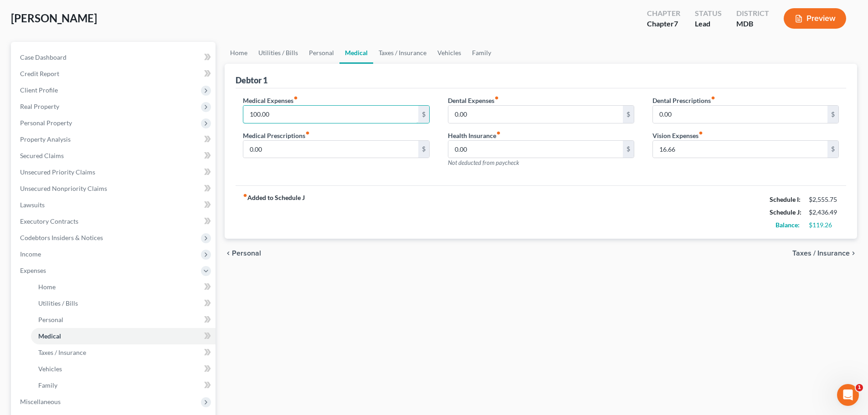 This screenshot has width=868, height=415. I want to click on span: Income, so click(30, 254).